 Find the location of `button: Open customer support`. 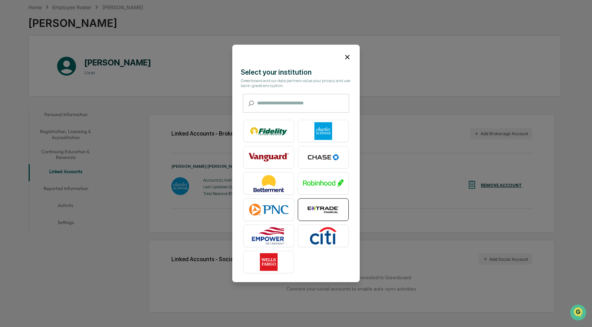

button: Open customer support is located at coordinates (9, 9).